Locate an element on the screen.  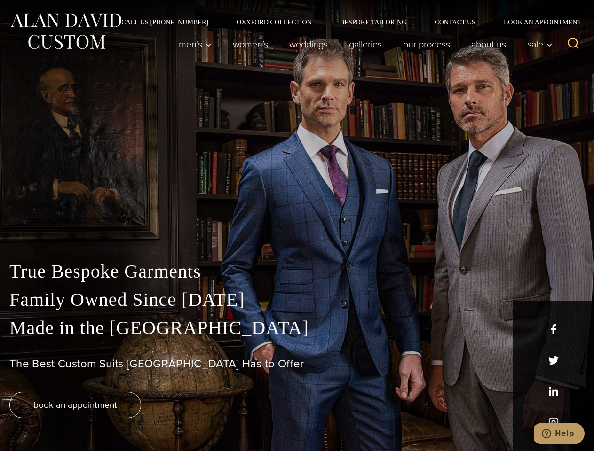
nav: Secondary Navigation is located at coordinates (345, 22).